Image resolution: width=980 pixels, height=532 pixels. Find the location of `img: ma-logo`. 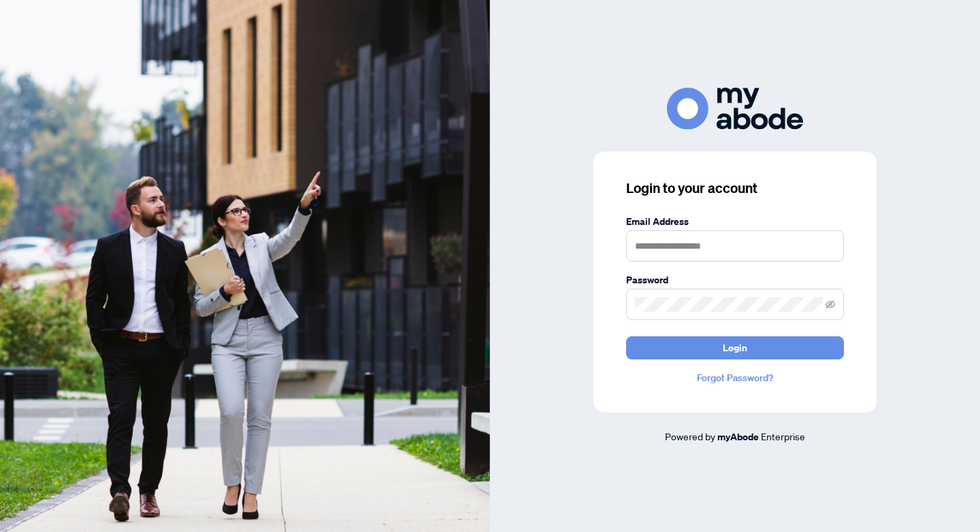

img: ma-logo is located at coordinates (735, 108).